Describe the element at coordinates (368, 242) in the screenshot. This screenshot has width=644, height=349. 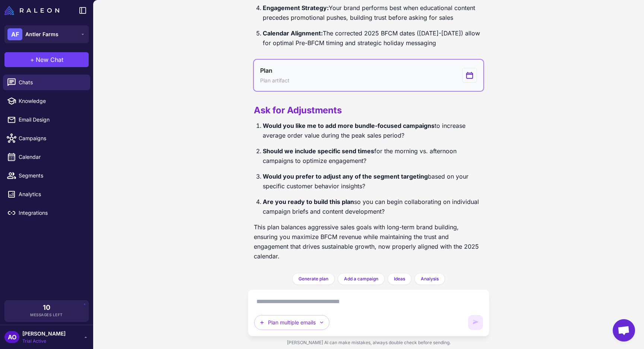
I see `p: This plan balances aggressive sales goals with long-term brand building, ensuring you maximize BF...` at that location.